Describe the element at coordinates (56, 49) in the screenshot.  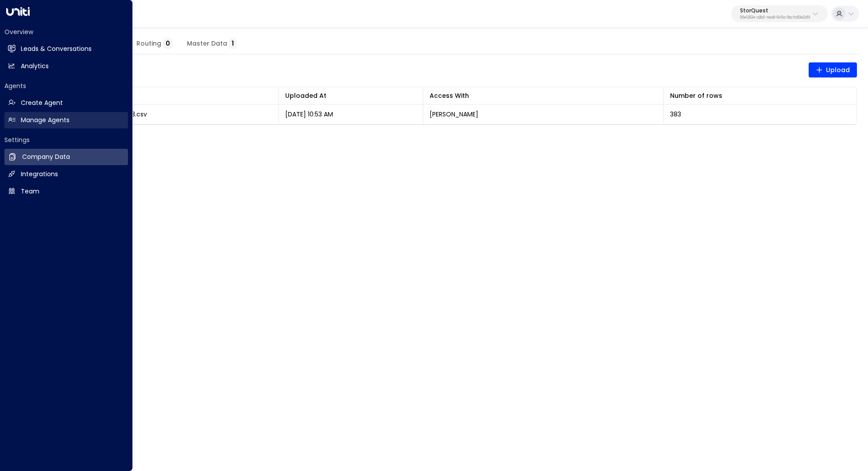
I see `h2: Leads & Conversations` at that location.